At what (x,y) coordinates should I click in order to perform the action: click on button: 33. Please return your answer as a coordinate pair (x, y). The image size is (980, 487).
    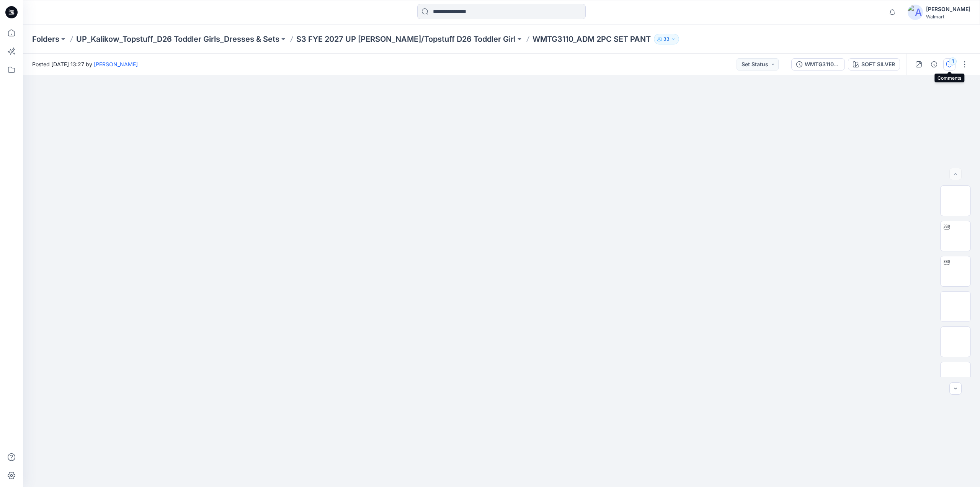
    Looking at the image, I should click on (667, 39).